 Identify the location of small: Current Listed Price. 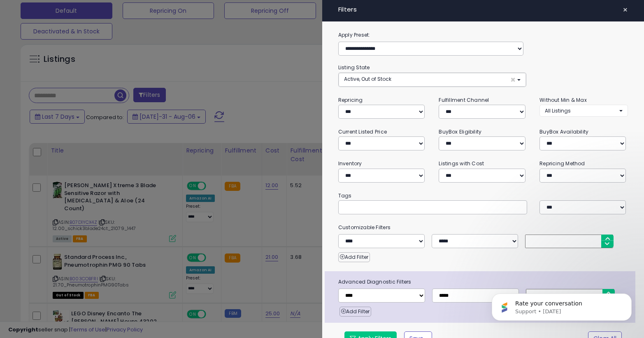
(363, 131).